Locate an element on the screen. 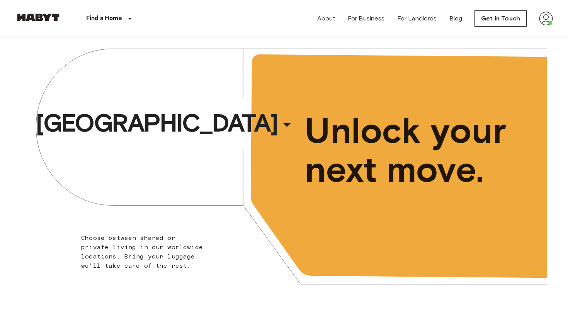 Image resolution: width=568 pixels, height=321 pixels. span: Choose between shared or private living in our worldwide locations. Bring your luggage, we'll tak... is located at coordinates (142, 252).